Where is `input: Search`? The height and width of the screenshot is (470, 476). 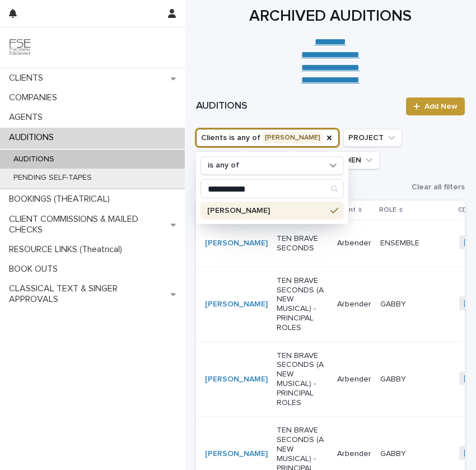
input: Search is located at coordinates (272, 189).